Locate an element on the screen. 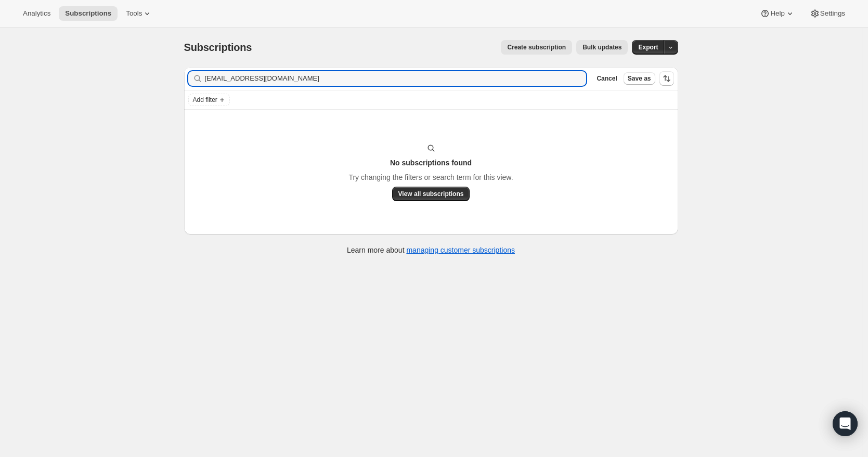 This screenshot has width=868, height=457. p: Learn more about is located at coordinates (431, 251).